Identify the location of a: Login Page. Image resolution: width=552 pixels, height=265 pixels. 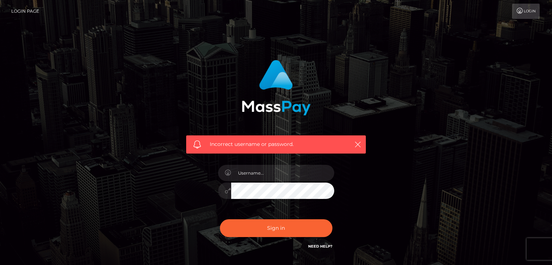
(25, 11).